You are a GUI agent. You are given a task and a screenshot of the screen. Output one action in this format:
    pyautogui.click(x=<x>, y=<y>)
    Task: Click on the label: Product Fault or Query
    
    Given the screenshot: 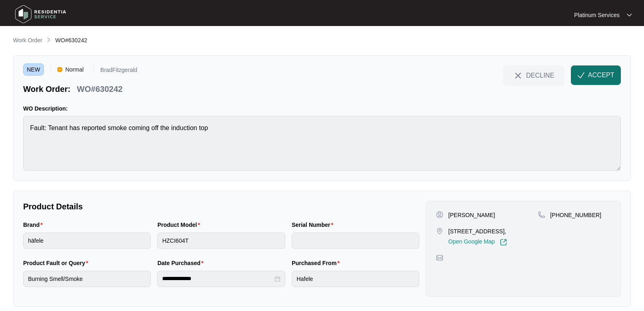 What is the action you would take?
    pyautogui.click(x=57, y=263)
    